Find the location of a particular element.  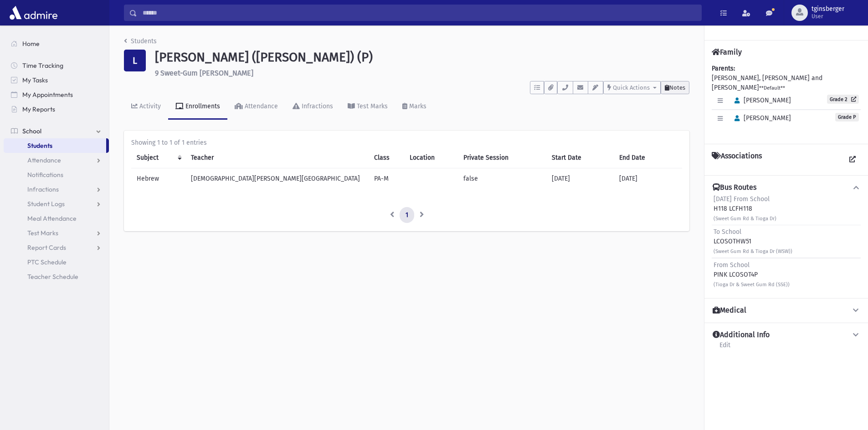

a: Report Cards is located at coordinates (56, 248).